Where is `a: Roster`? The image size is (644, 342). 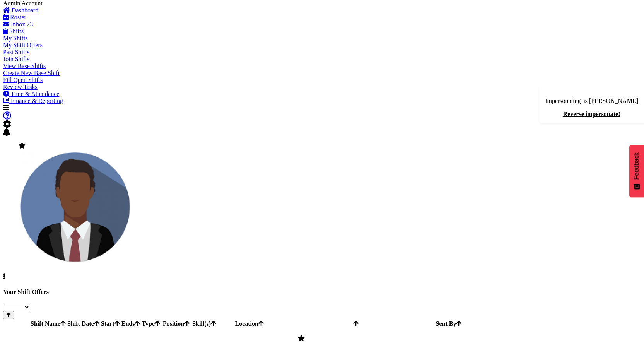
a: Roster is located at coordinates (15, 17).